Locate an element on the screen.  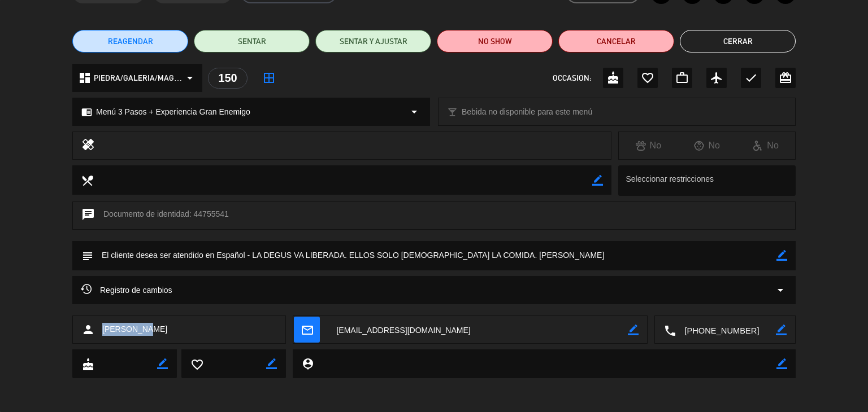
i: healing is located at coordinates (88, 146).